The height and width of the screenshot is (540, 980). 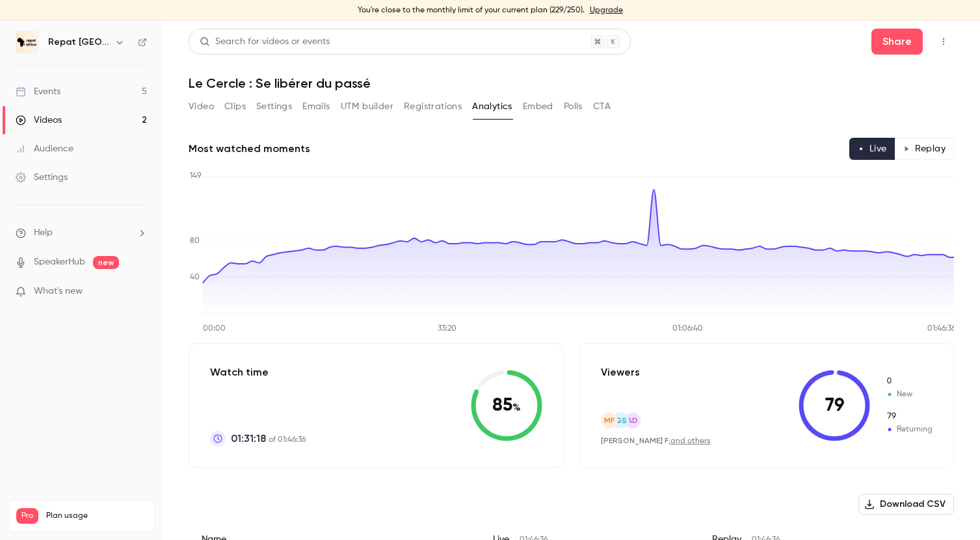 What do you see at coordinates (872, 149) in the screenshot?
I see `button: Live` at bounding box center [872, 149].